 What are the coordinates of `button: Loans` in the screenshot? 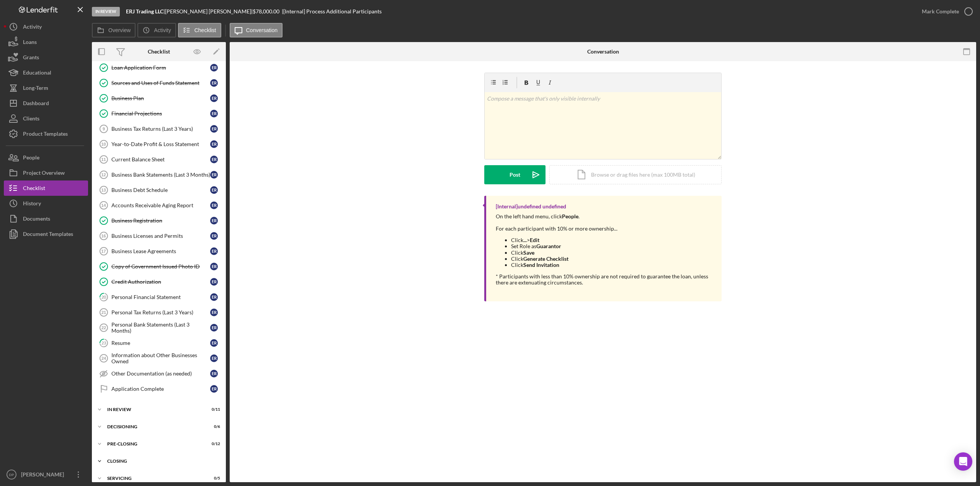 It's located at (46, 42).